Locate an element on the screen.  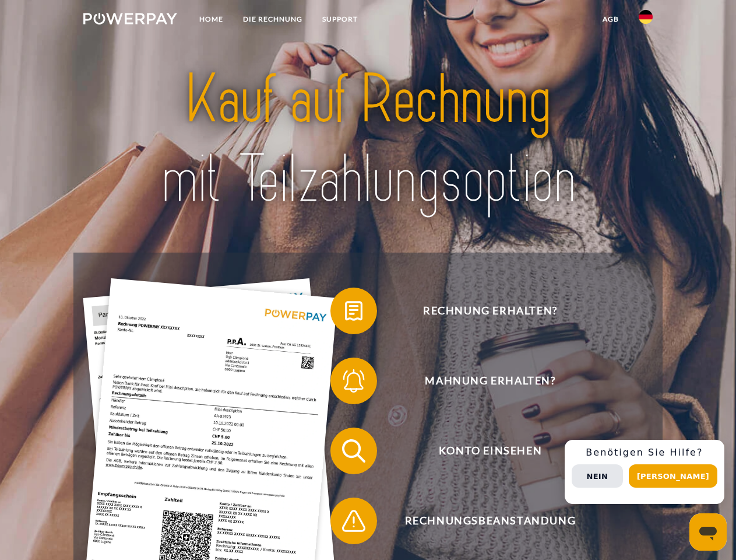
img: qb_bell.svg is located at coordinates (354, 380).